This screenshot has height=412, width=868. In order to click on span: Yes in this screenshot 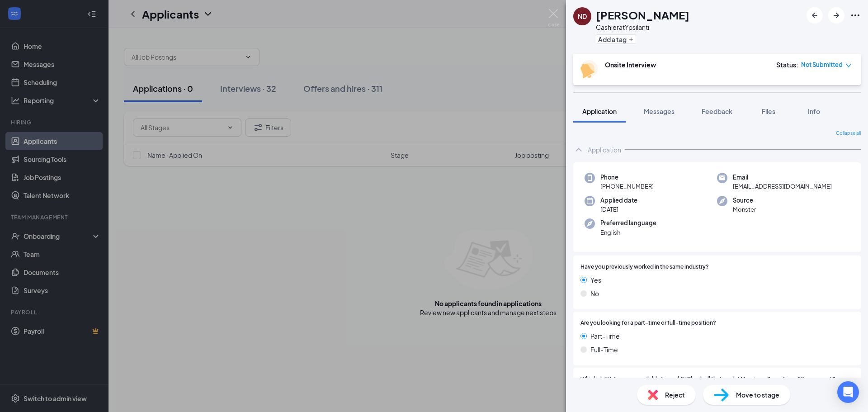, I will do `click(596, 280)`.